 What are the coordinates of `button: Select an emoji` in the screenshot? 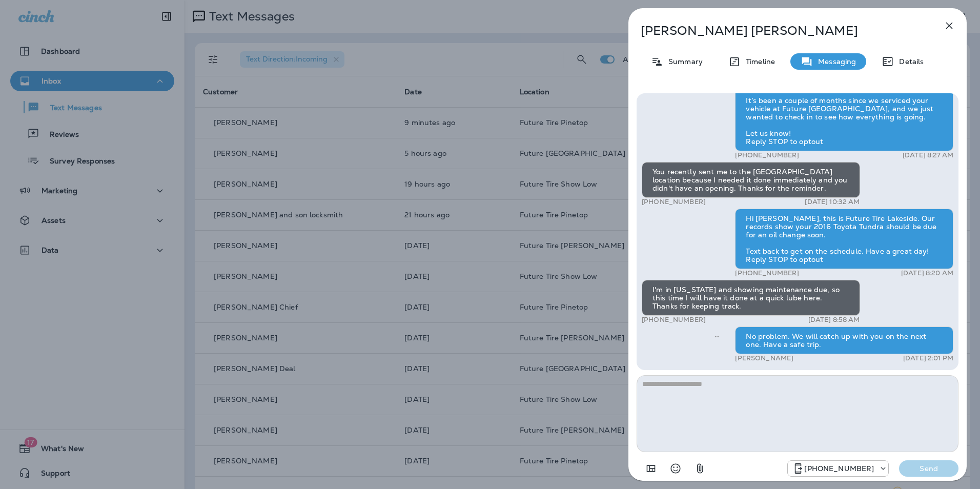 It's located at (676, 469).